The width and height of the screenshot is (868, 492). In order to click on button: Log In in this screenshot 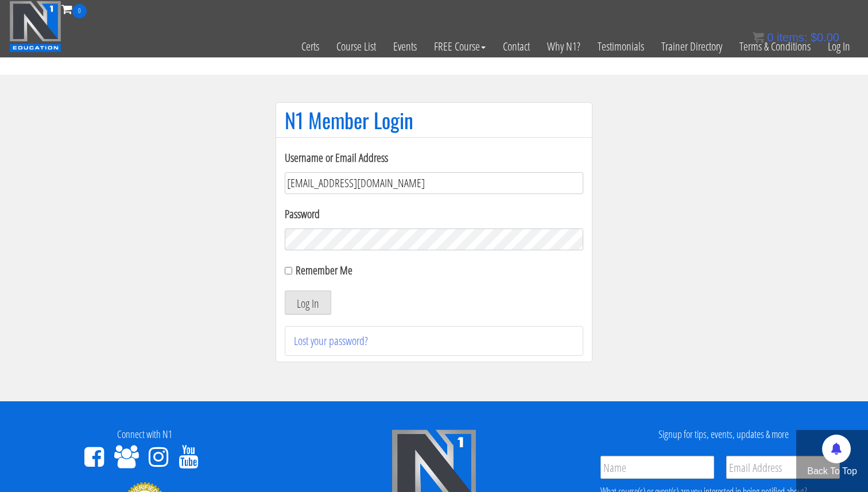, I will do `click(307, 302)`.